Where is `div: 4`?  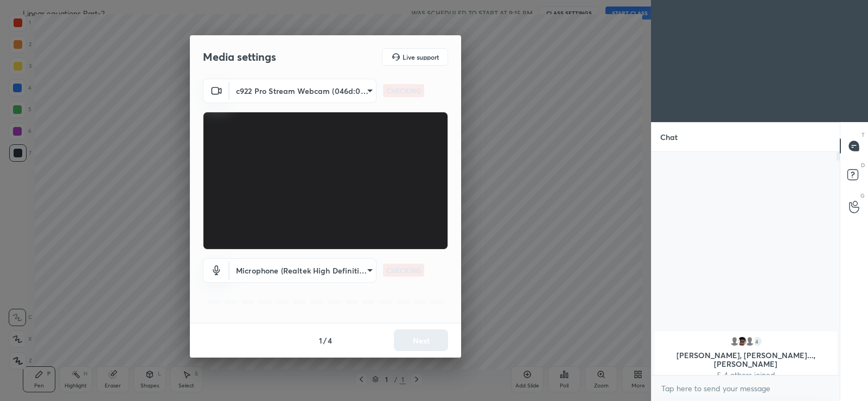 div: 4 is located at coordinates (757, 342).